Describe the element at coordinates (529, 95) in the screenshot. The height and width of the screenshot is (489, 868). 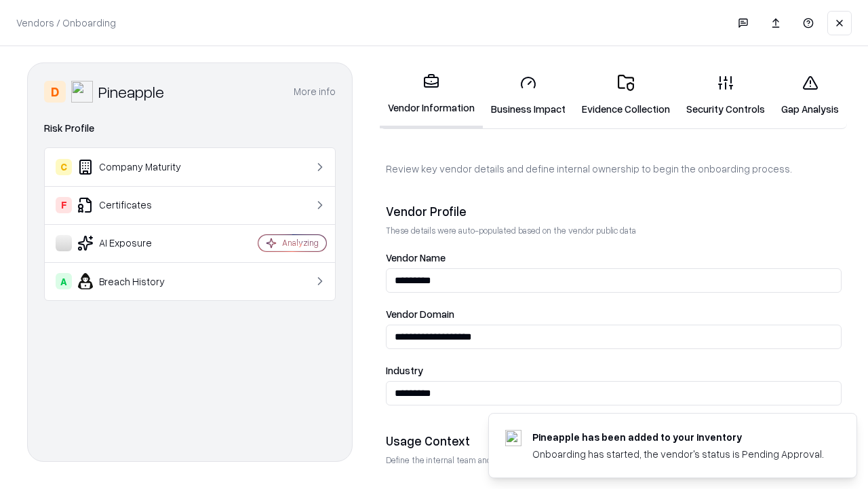
I see `a: Business Impact` at that location.